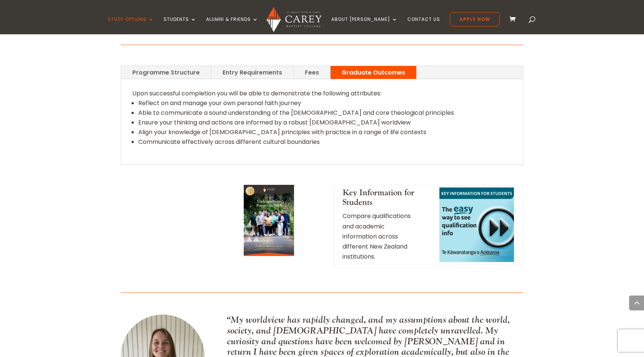 Image resolution: width=644 pixels, height=357 pixels. I want to click on a: Alumni & Friends, so click(232, 25).